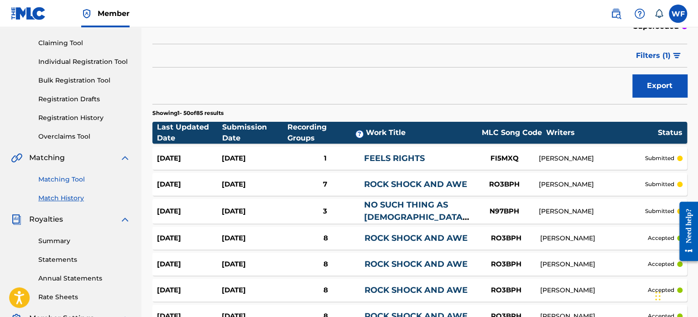 The image size is (698, 317). I want to click on div: Help, so click(640, 14).